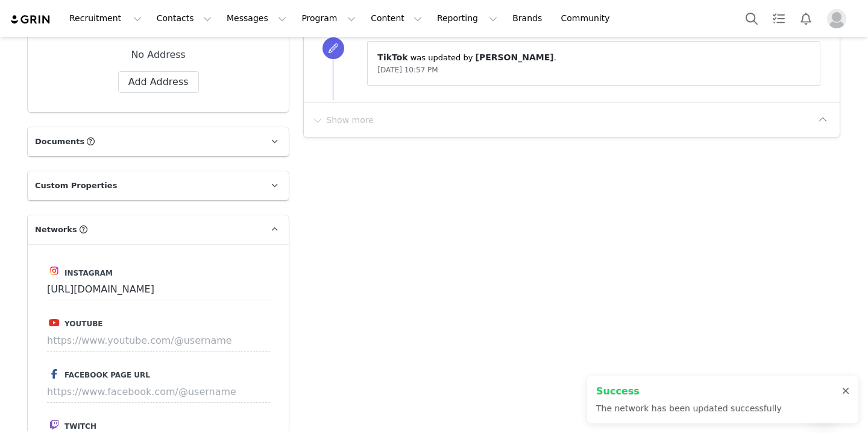 The width and height of the screenshot is (868, 433). I want to click on img: grin logo, so click(31, 19).